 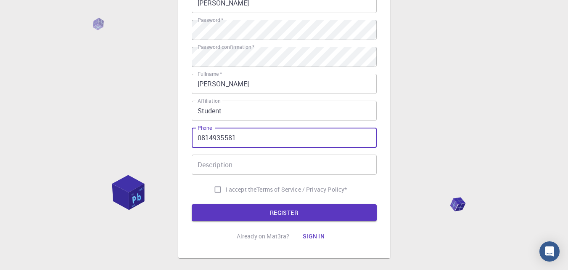 I want to click on button: Sign in, so click(x=314, y=236).